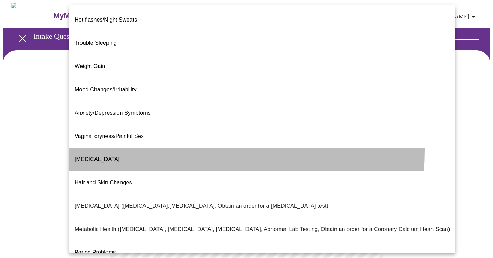 This screenshot has height=258, width=493. I want to click on span: Anxiety/Depression Symptoms, so click(113, 113).